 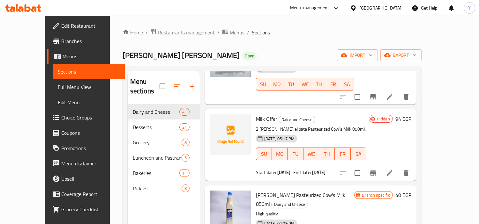 I want to click on span: Choice Groups, so click(x=90, y=118).